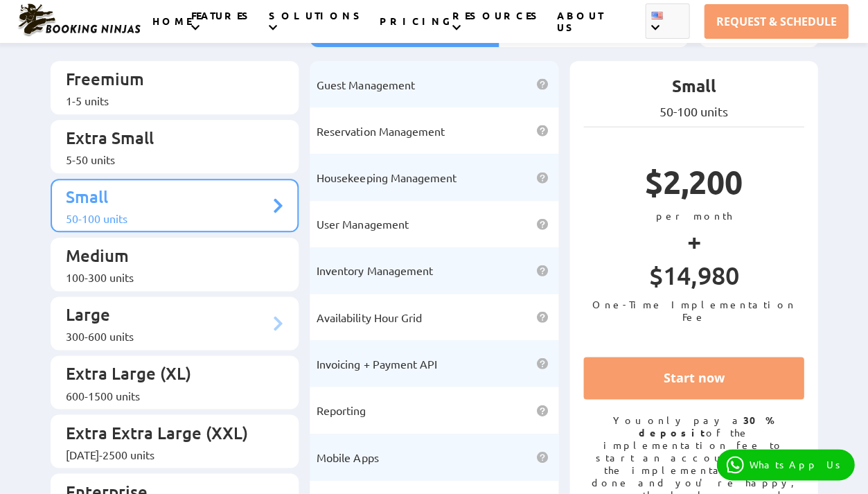 The height and width of the screenshot is (494, 868). What do you see at coordinates (380, 131) in the screenshot?
I see `span: Reservation Management` at bounding box center [380, 131].